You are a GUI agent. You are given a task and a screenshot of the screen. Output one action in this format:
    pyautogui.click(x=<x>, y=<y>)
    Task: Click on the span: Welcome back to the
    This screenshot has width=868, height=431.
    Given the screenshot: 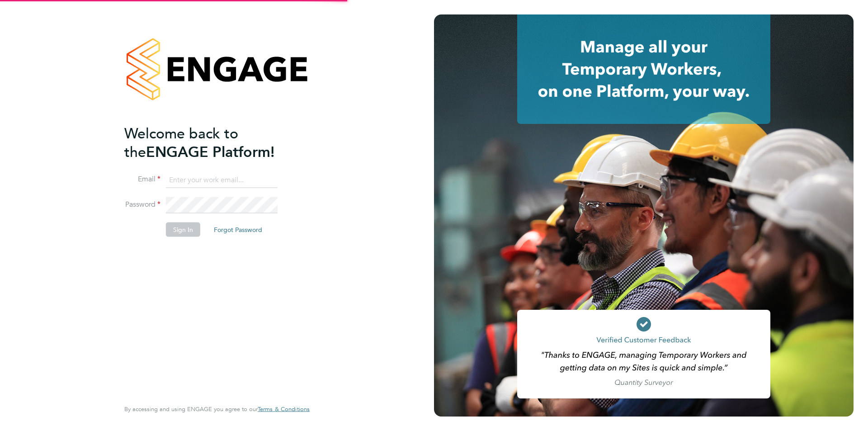 What is the action you would take?
    pyautogui.click(x=181, y=142)
    